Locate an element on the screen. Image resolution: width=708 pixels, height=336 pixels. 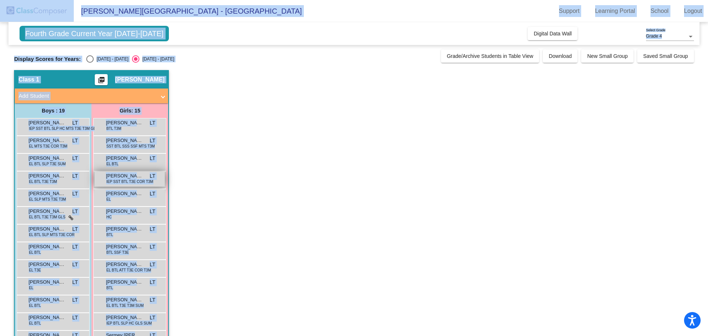
button: New Small Group is located at coordinates (608, 56).